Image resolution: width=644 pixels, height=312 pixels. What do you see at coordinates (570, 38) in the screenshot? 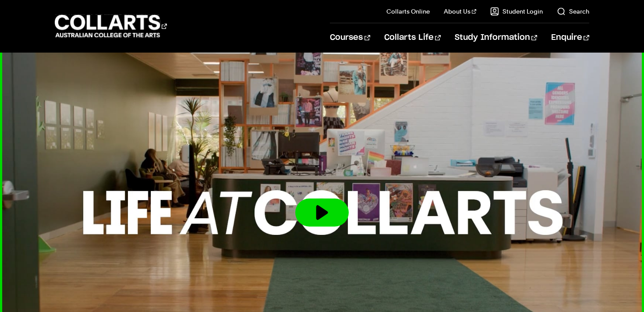
I see `a: Enquire` at bounding box center [570, 38].